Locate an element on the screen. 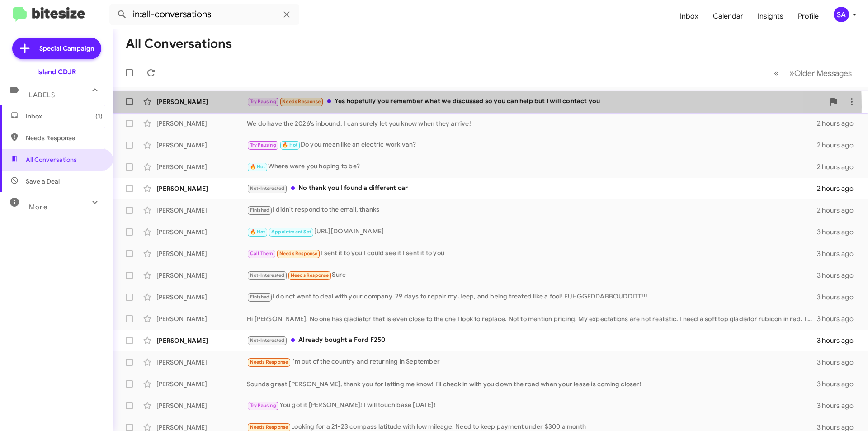  nav: Page navigation example is located at coordinates (813, 73).